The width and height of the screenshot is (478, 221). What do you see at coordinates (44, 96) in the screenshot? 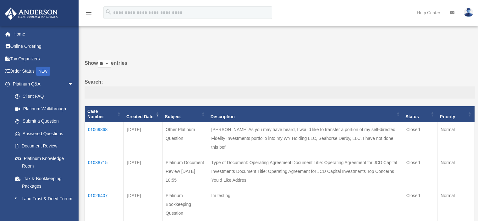
I see `a: Client FAQ` at bounding box center [44, 96].